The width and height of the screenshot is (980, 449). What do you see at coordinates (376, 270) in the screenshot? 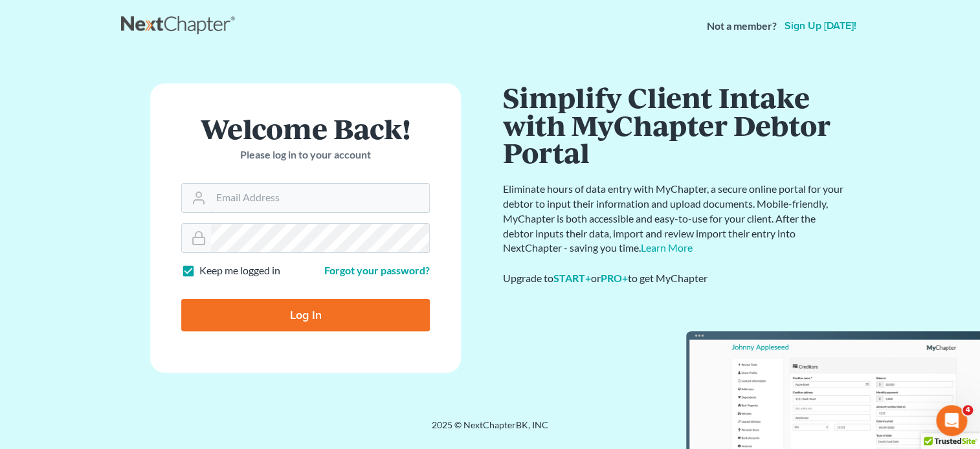
I see `a: Forgot your password?` at bounding box center [376, 270].